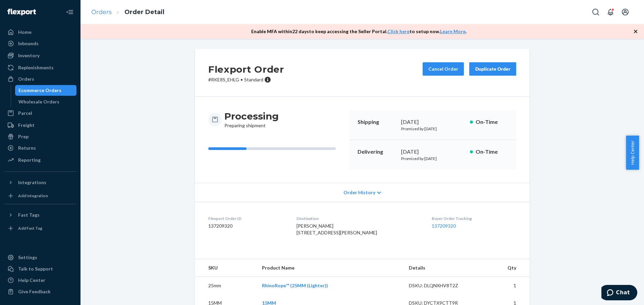 The width and height of the screenshot is (644, 305). What do you see at coordinates (40, 215) in the screenshot?
I see `button: Fast Tags` at bounding box center [40, 215].